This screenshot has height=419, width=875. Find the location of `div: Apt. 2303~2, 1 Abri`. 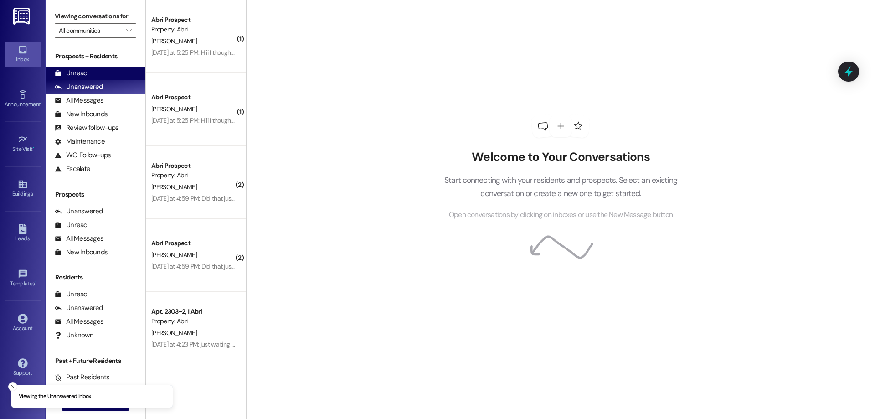

div: Apt. 2303~2, 1 Abri is located at coordinates (193, 311).